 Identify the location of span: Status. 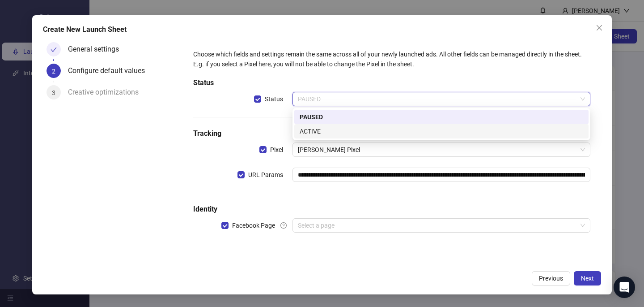
(274, 99).